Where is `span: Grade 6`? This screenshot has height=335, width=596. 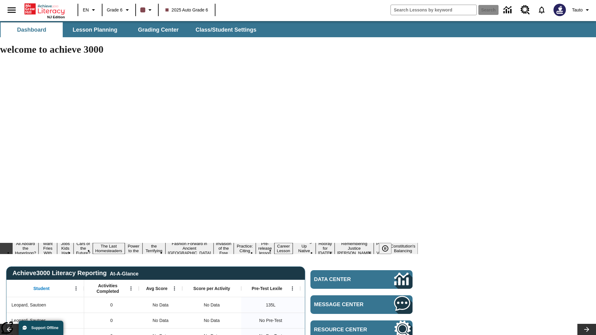
span: Grade 6 is located at coordinates (115, 10).